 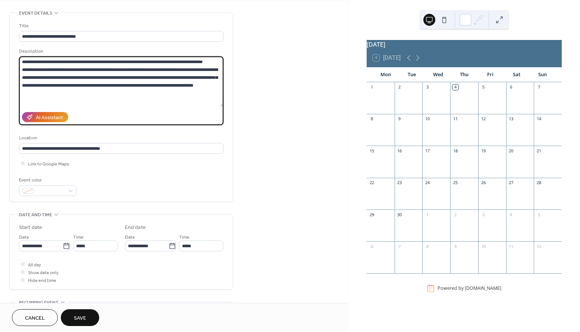 I want to click on a: Cancel, so click(x=35, y=317).